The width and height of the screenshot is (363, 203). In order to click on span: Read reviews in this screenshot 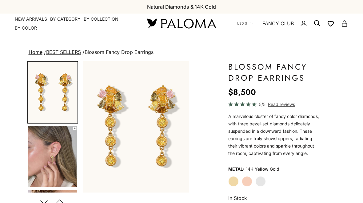, I will do `click(282, 104)`.